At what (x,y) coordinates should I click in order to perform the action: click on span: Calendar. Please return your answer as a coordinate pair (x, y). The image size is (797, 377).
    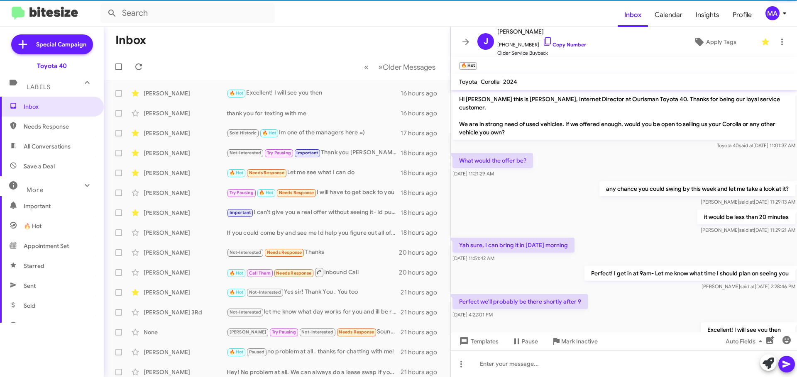
    Looking at the image, I should click on (668, 15).